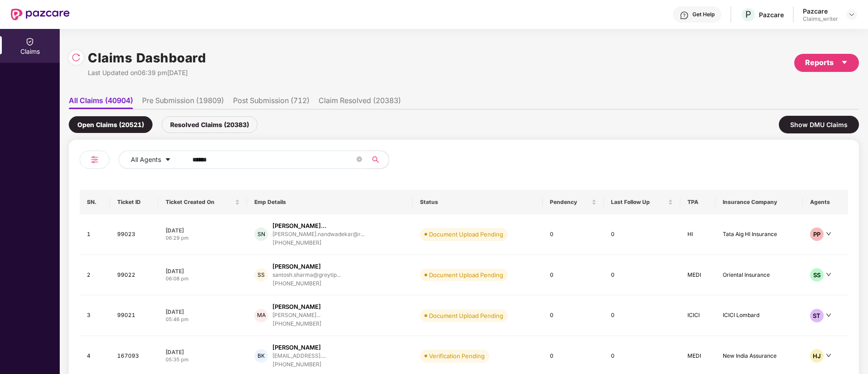 The width and height of the screenshot is (868, 374). Describe the element at coordinates (95, 160) in the screenshot. I see `img: svg+xml;base64,PHN2ZyB4bWxucz0iaHR0cDovL3d3dy53My5vcmcvMjAwMC9zdmciIHdpZHRoPSIyNCIgaGVpZ2h0PSIyNC...` at that location.